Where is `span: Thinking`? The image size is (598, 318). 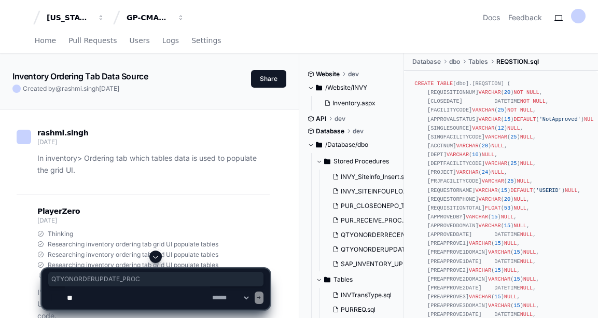
span: Thinking is located at coordinates (60, 234).